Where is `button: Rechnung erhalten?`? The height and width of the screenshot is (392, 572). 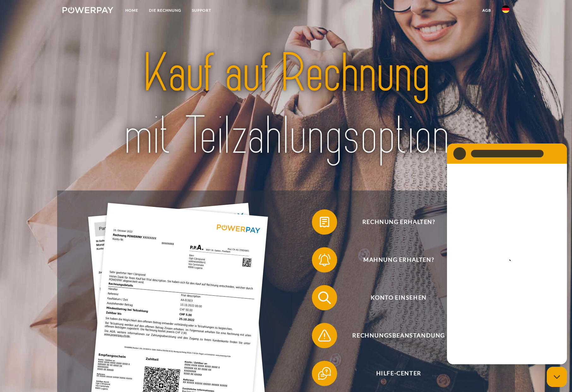
button: Rechnung erhalten? is located at coordinates (394, 222).